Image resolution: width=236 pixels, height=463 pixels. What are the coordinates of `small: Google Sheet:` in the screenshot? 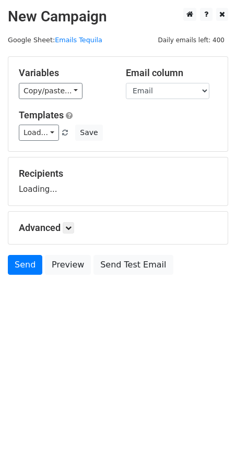 It's located at (55, 40).